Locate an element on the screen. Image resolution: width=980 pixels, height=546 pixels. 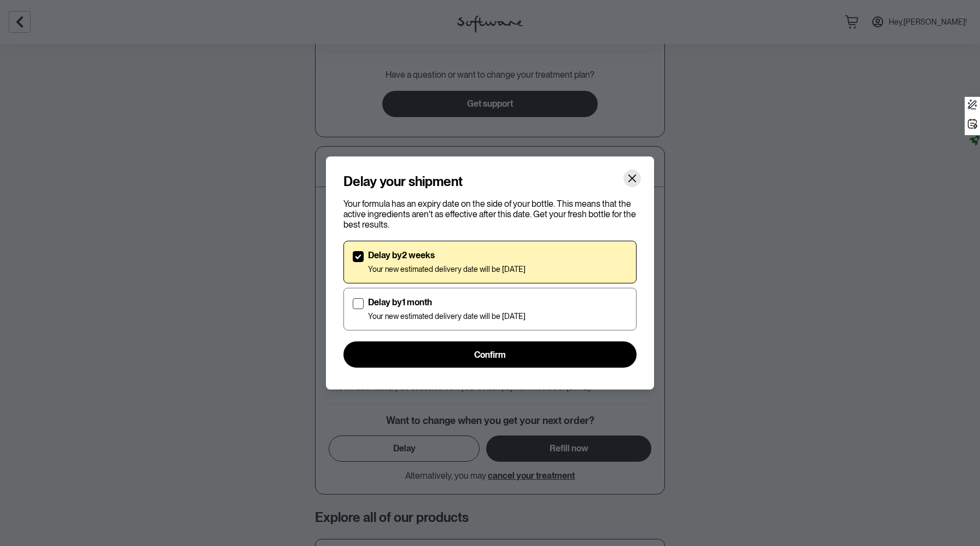
button: Confirm is located at coordinates (490, 355).